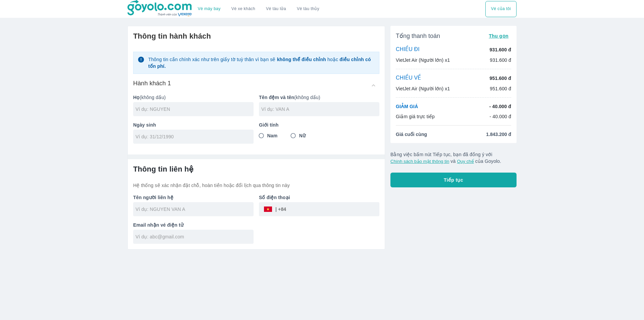  I want to click on h6: Hành khách 1, so click(152, 83).